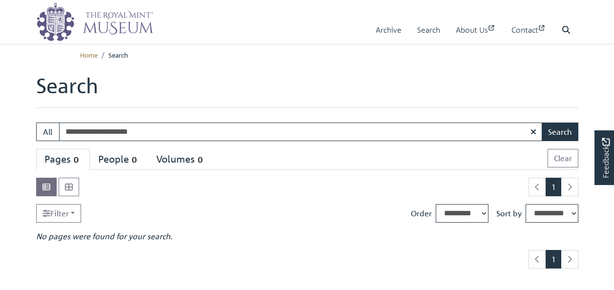 The width and height of the screenshot is (614, 290). What do you see at coordinates (529, 30) in the screenshot?
I see `a: Contact` at bounding box center [529, 30].